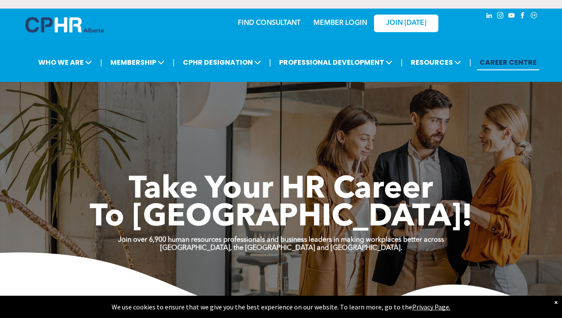 The image size is (562, 318). What do you see at coordinates (137, 62) in the screenshot?
I see `span: MEMBERSHIP` at bounding box center [137, 62].